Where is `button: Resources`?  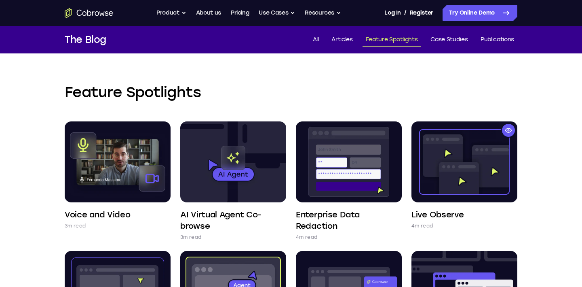 button: Resources is located at coordinates (323, 13).